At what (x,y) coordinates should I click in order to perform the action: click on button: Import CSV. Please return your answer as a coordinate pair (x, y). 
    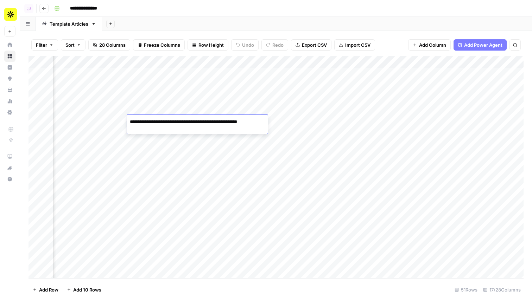
    Looking at the image, I should click on (355, 45).